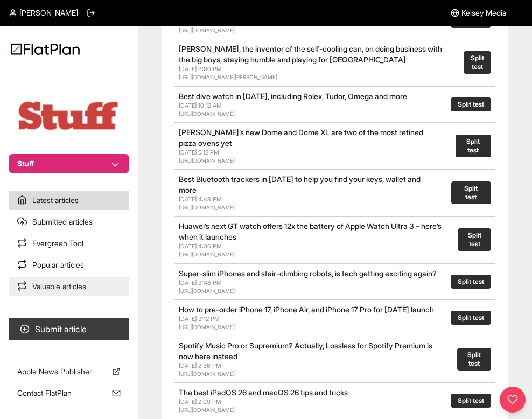  I want to click on img: Publication Logo, so click(69, 116).